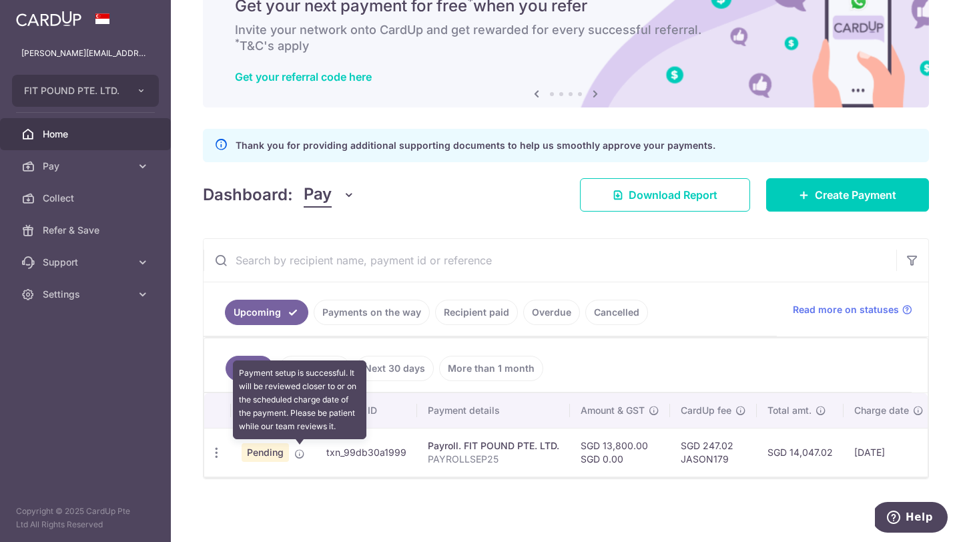 The height and width of the screenshot is (542, 961). What do you see at coordinates (714, 452) in the screenshot?
I see `td: SGD 247.02 JASON179` at bounding box center [714, 452].